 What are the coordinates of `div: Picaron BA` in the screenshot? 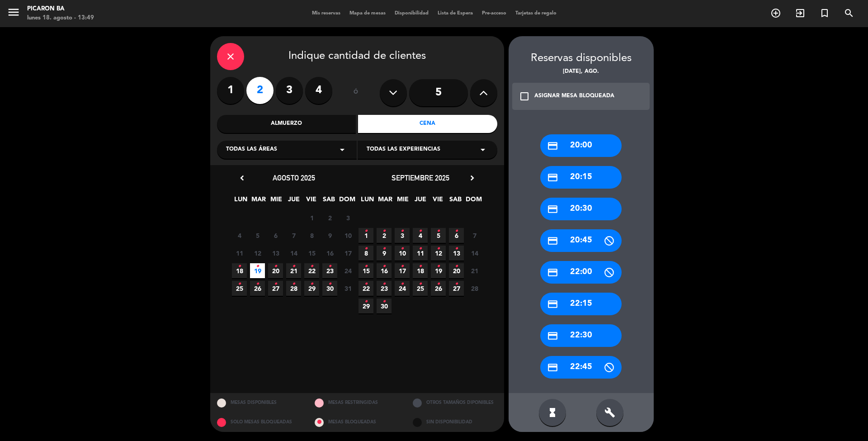 It's located at (60, 9).